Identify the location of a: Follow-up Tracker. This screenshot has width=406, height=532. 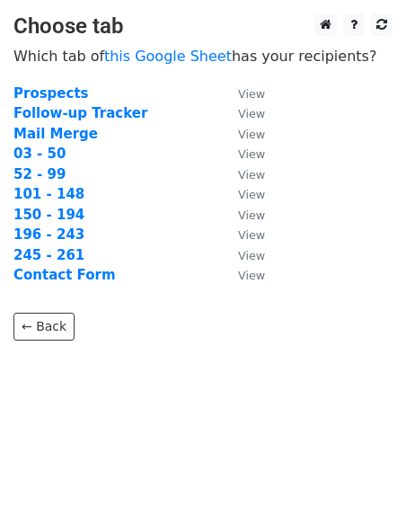
(80, 113).